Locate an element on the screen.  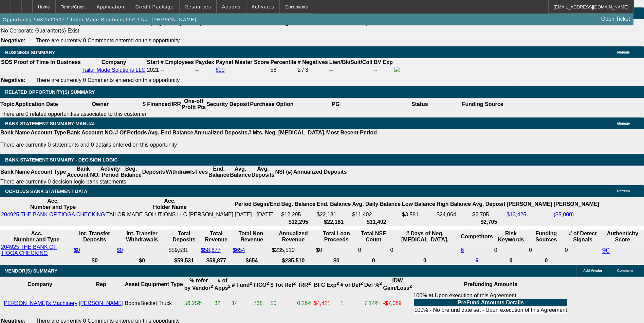
button: Activities is located at coordinates (263, 7).